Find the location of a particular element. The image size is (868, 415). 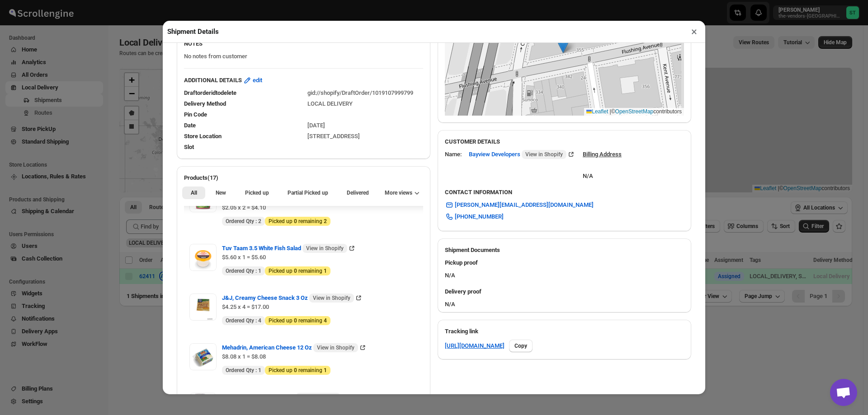

span: Haolam, String Cheese 8 Oz is located at coordinates (281, 398).